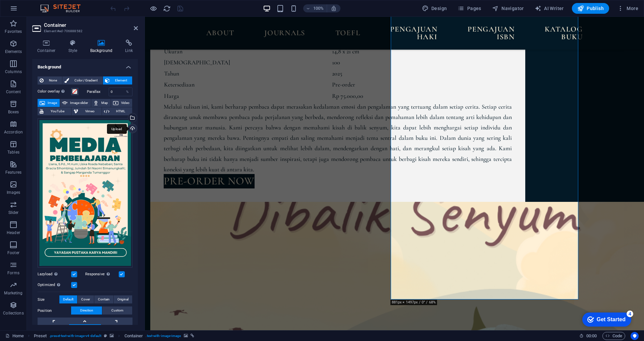 The height and width of the screenshot is (341, 644). What do you see at coordinates (123, 299) in the screenshot?
I see `span: Original` at bounding box center [123, 299].